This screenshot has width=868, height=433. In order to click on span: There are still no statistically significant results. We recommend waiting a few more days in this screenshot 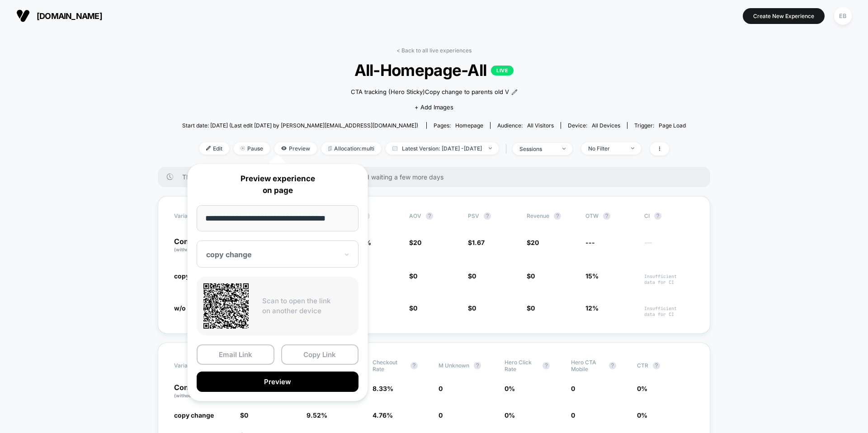, I will do `click(437, 177)`.